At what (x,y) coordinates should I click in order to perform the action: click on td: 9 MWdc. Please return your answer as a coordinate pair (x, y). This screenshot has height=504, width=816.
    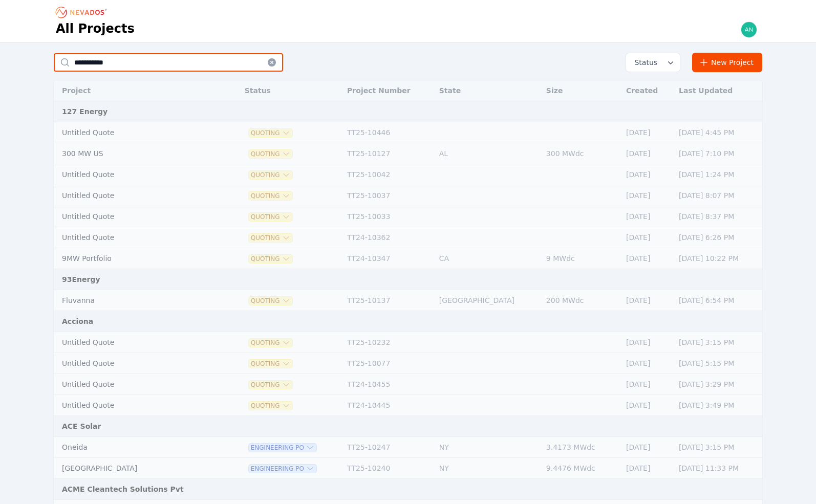
    Looking at the image, I should click on (581, 259).